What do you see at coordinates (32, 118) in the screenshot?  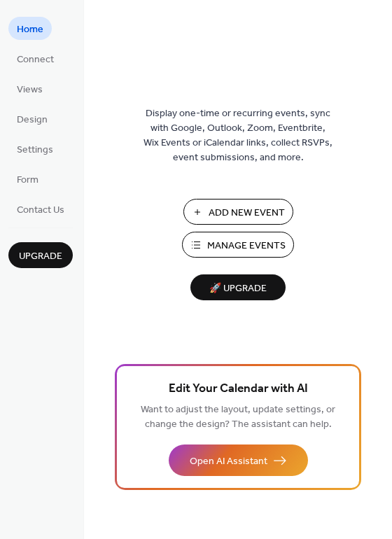 I see `a: Design` at bounding box center [32, 118].